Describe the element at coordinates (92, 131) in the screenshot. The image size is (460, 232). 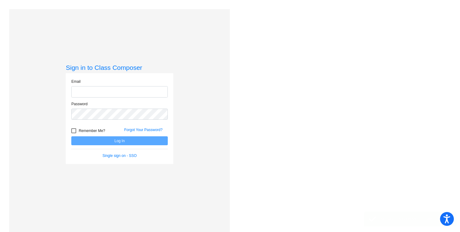
I see `span: Remember Me?` at that location.